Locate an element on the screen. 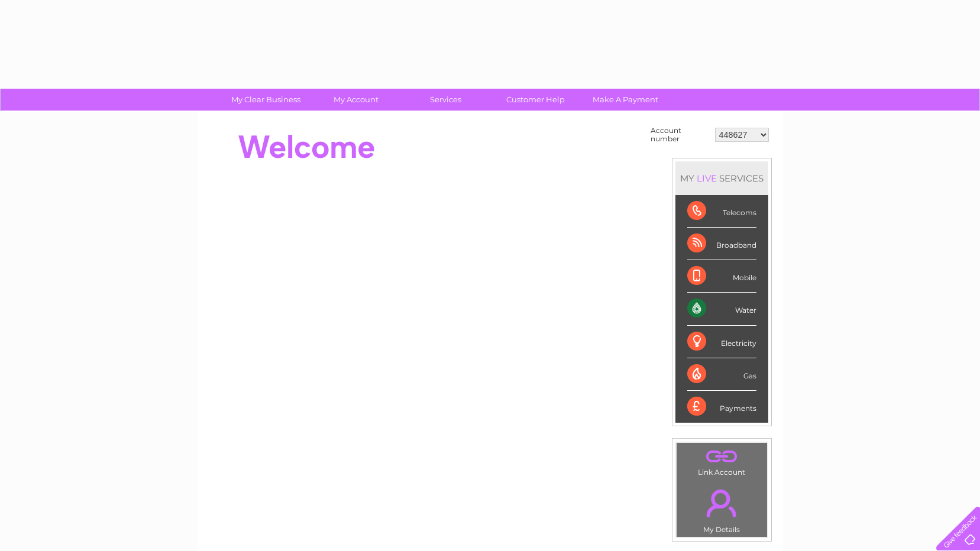  td: My Details is located at coordinates (722, 508).